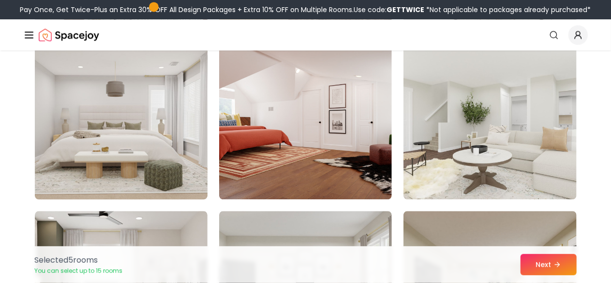  Describe the element at coordinates (79, 260) in the screenshot. I see `p: Selected 5 room s` at that location.